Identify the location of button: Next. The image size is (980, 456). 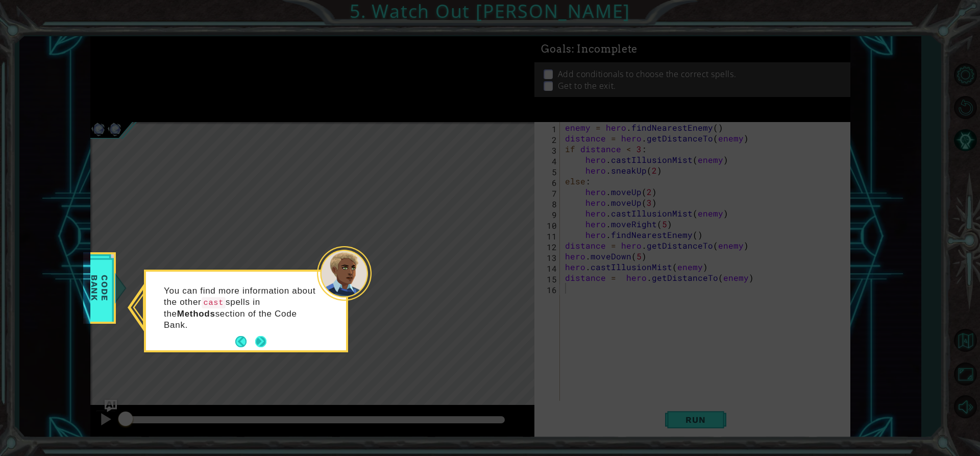
(261, 342).